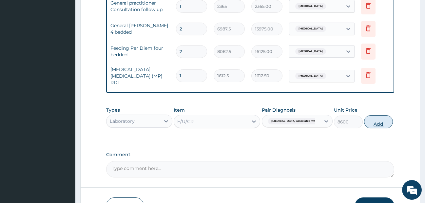  Describe the element at coordinates (379, 122) in the screenshot. I see `button: Add` at that location.